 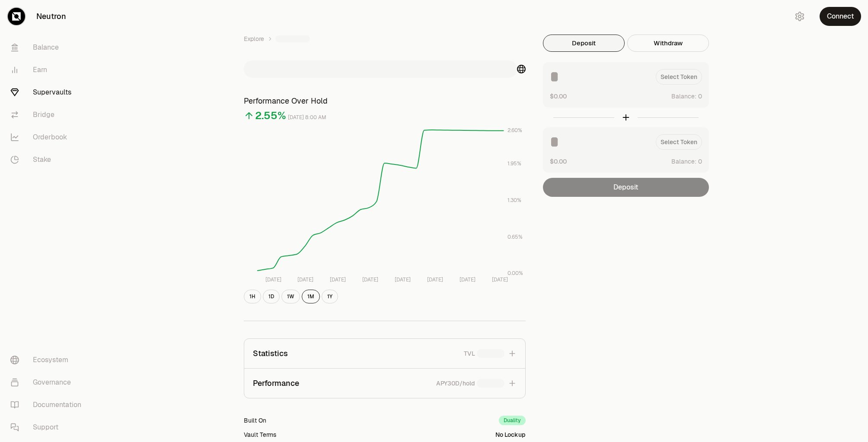 What do you see at coordinates (330, 296) in the screenshot?
I see `button: 1Y` at bounding box center [330, 296].